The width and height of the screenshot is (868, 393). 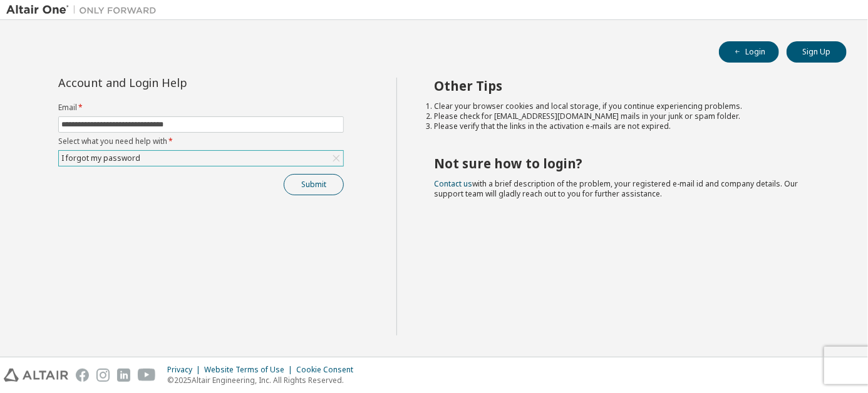 I want to click on img: instagram.svg, so click(x=103, y=374).